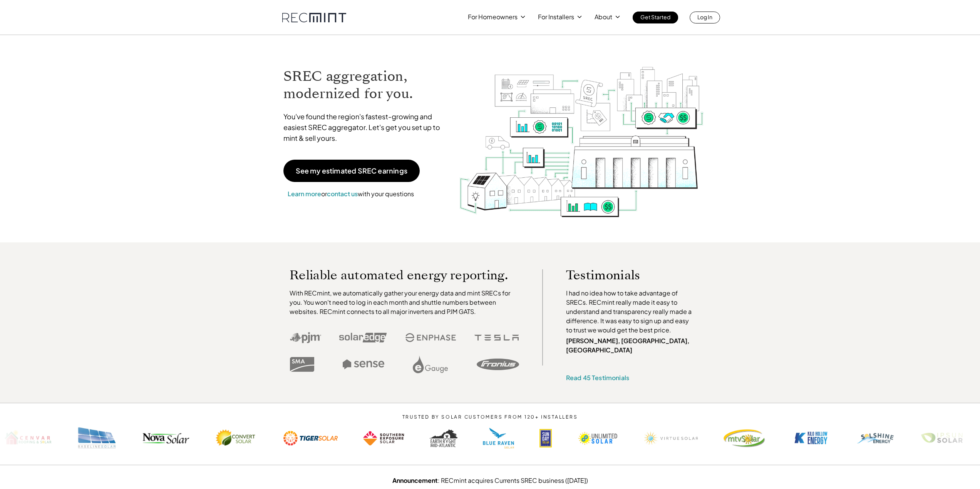 The width and height of the screenshot is (980, 489). I want to click on p: I had no idea how to take advantage of SRECs. RECmint really made it easy to understand and trans..., so click(631, 312).